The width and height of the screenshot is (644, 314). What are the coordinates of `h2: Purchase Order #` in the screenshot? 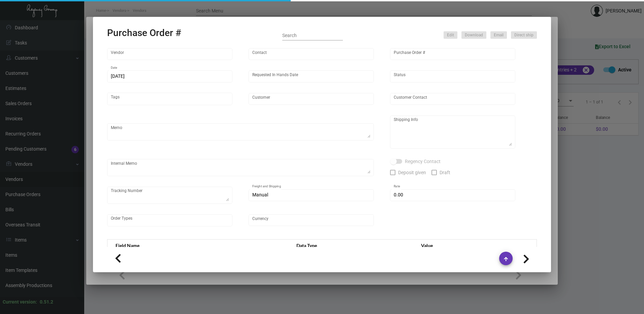 It's located at (144, 33).